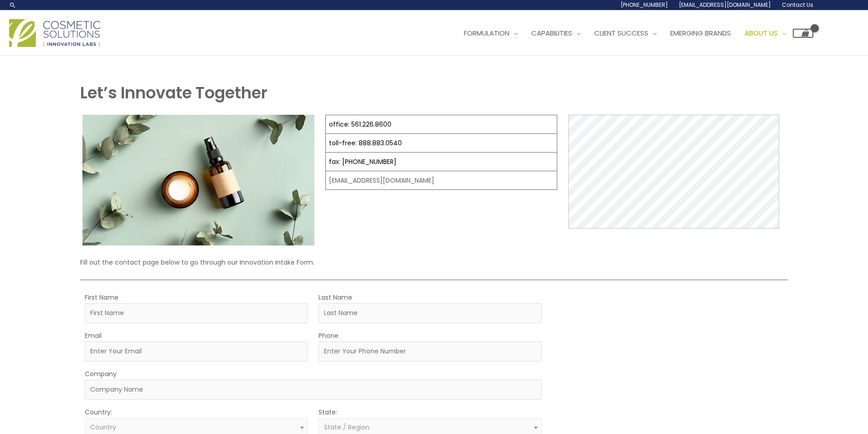 The height and width of the screenshot is (434, 868). What do you see at coordinates (761, 33) in the screenshot?
I see `span: About Us` at bounding box center [761, 33].